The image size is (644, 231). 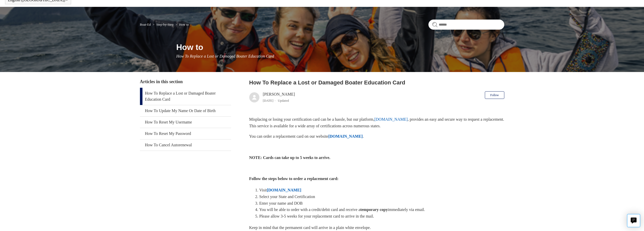 I want to click on button: Live chat, so click(x=634, y=220).